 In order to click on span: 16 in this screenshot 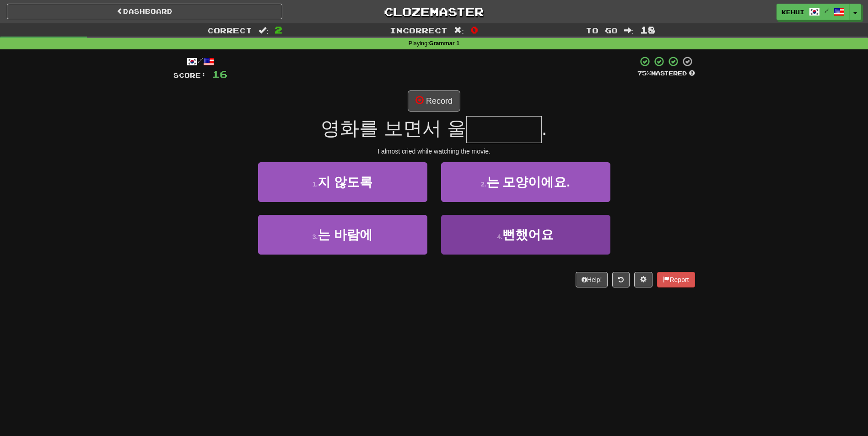, I will do `click(220, 73)`.